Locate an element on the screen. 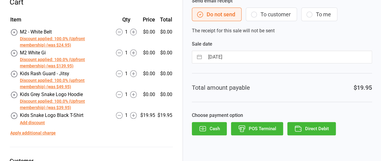 This screenshot has width=381, height=161. button: Do not send is located at coordinates (217, 14).